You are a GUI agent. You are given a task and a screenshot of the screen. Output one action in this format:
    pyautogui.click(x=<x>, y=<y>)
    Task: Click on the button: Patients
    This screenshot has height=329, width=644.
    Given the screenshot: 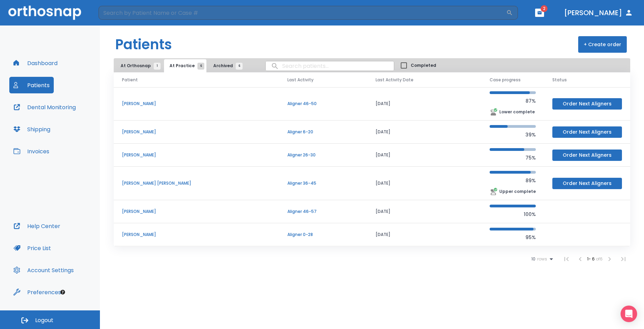 What is the action you would take?
    pyautogui.click(x=32, y=85)
    